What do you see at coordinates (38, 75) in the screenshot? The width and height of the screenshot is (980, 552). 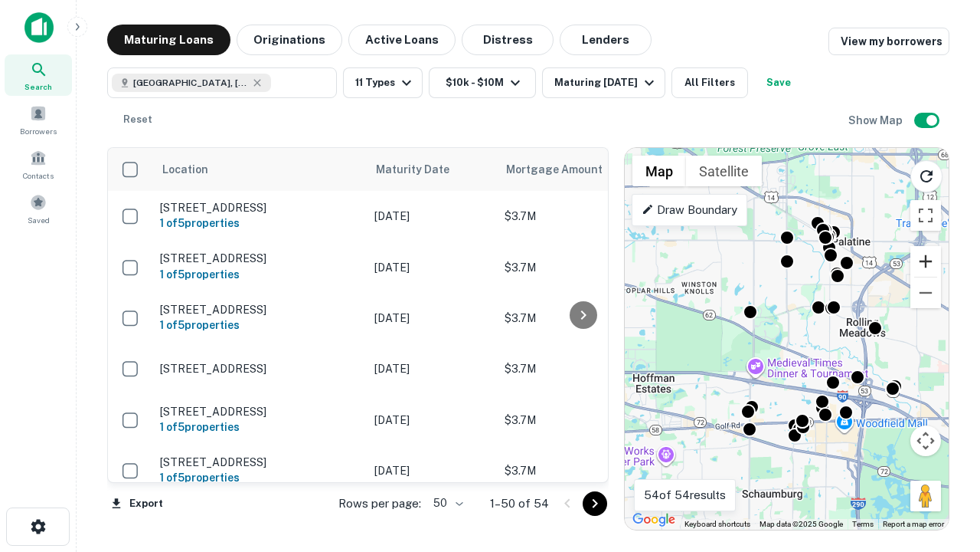 I see `div: Search` at bounding box center [38, 75].